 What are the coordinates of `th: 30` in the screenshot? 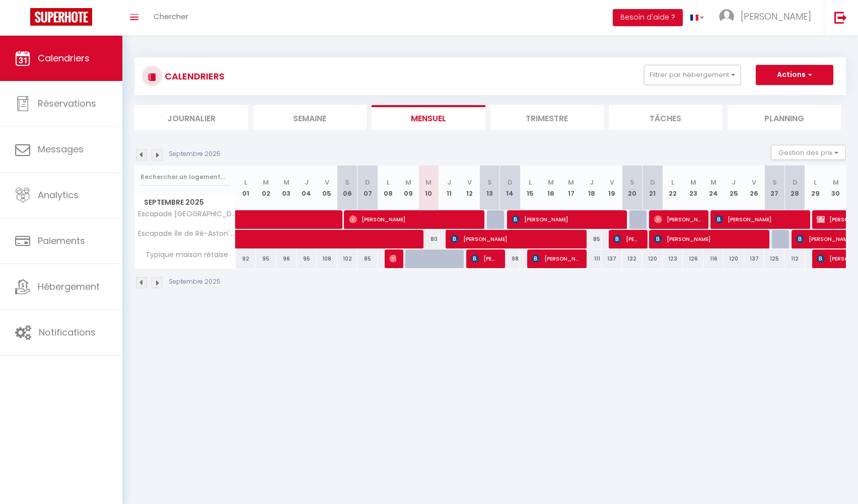 It's located at (835, 188).